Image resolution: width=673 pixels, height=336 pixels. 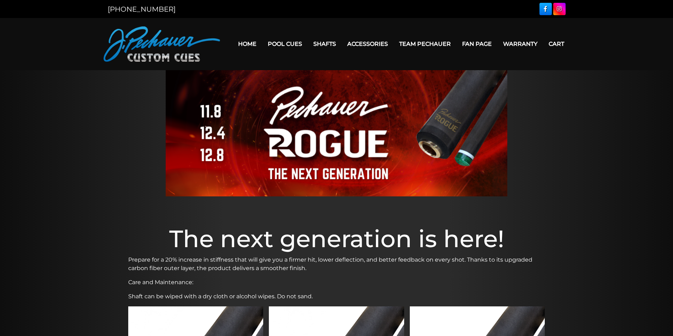 What do you see at coordinates (477, 44) in the screenshot?
I see `a: Fan Page` at bounding box center [477, 44].